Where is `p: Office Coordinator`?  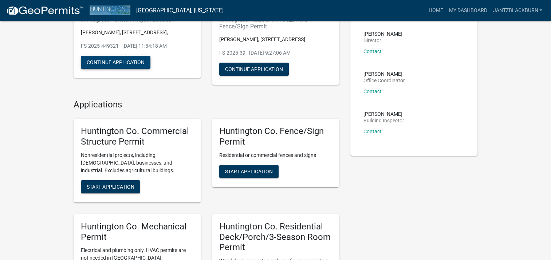 p: Office Coordinator is located at coordinates (384, 80).